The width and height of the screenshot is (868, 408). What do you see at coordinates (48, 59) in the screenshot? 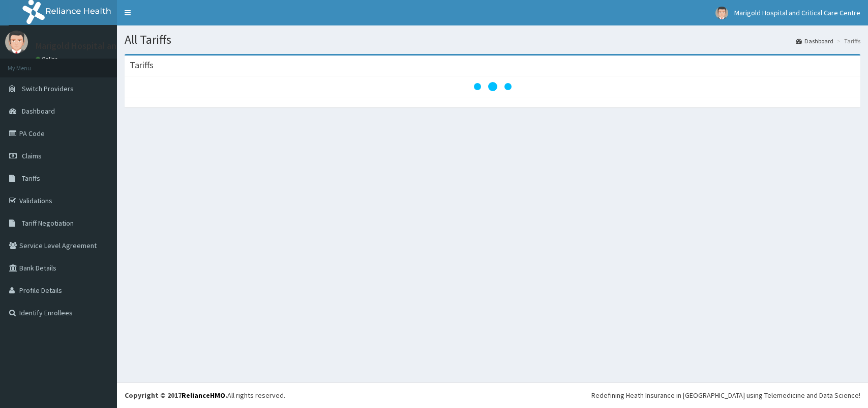
I see `a: Online` at bounding box center [48, 59].